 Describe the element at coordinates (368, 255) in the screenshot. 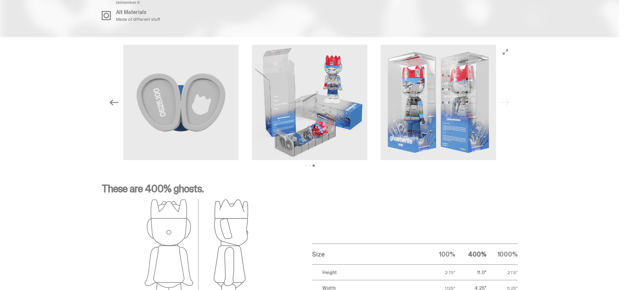

I see `th: Size` at that location.